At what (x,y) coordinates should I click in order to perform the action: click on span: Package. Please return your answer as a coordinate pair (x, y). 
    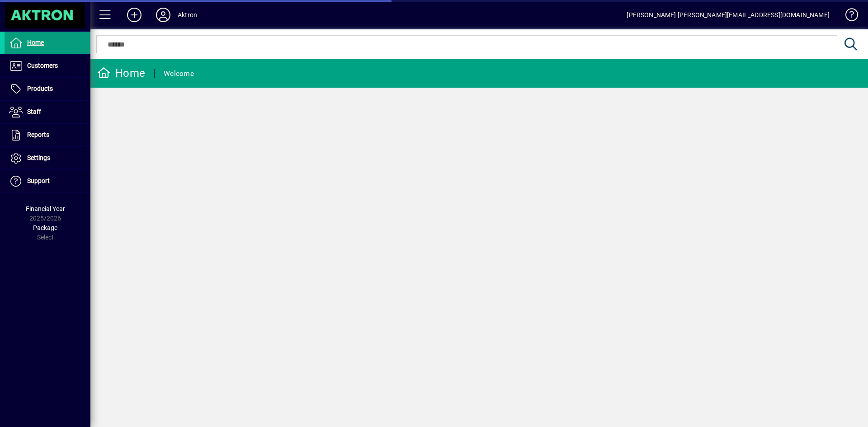
    Looking at the image, I should click on (46, 228).